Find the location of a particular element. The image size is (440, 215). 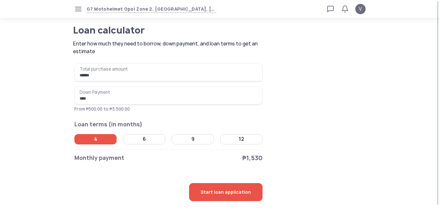

span: ₱1,530 is located at coordinates (252, 158).